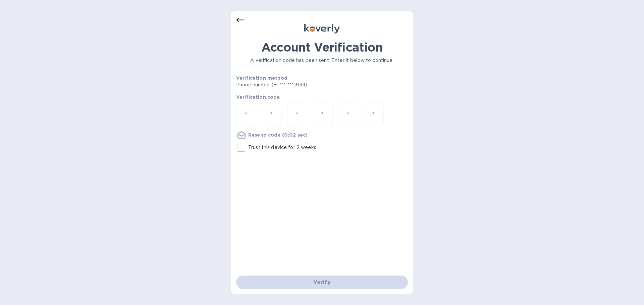 Image resolution: width=644 pixels, height=305 pixels. Describe the element at coordinates (282, 148) in the screenshot. I see `p: Trust this device for 2 weeks` at that location.